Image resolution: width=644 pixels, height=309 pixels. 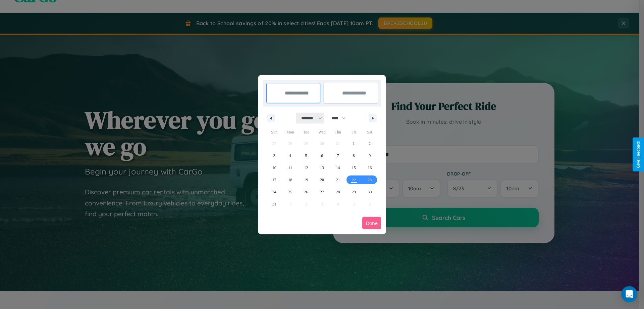 What do you see at coordinates (290, 155) in the screenshot?
I see `span: 4` at bounding box center [290, 155].